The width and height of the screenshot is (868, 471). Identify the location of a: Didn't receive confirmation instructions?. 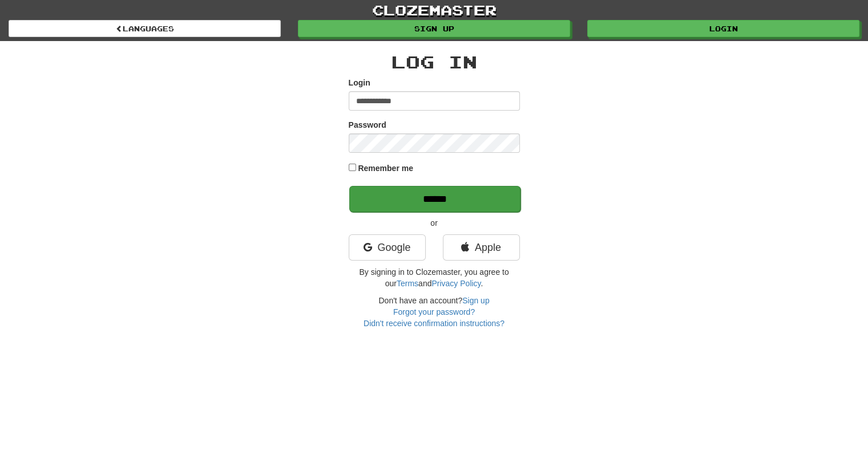
(434, 323).